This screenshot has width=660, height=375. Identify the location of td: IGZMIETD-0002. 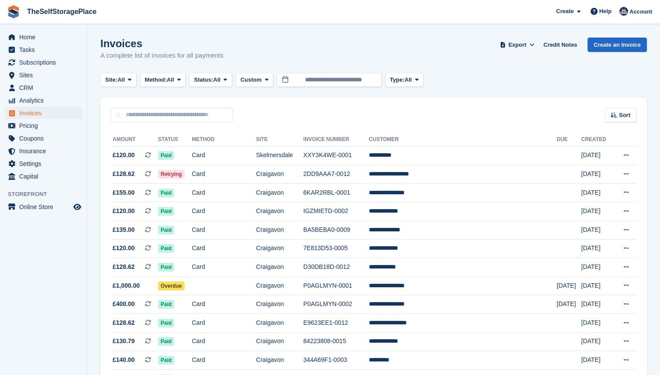
(336, 211).